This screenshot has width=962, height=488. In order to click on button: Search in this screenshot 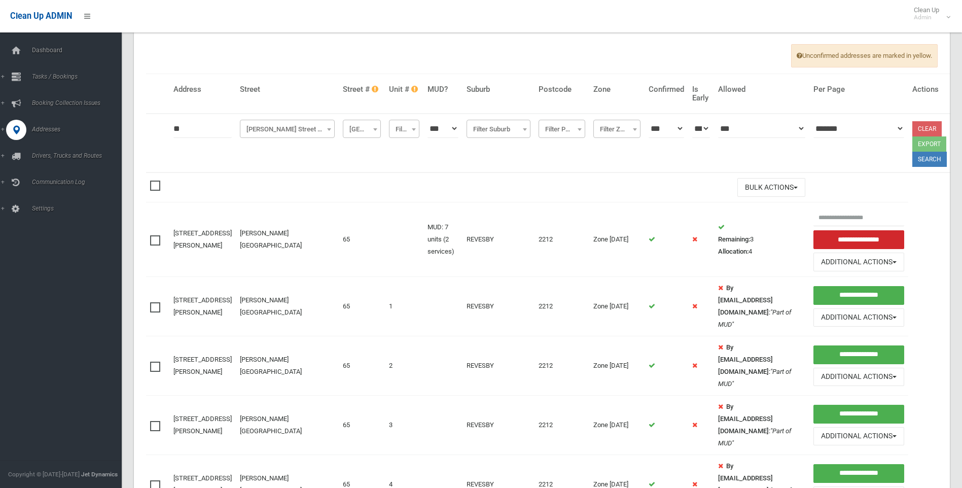, I will do `click(929, 159)`.